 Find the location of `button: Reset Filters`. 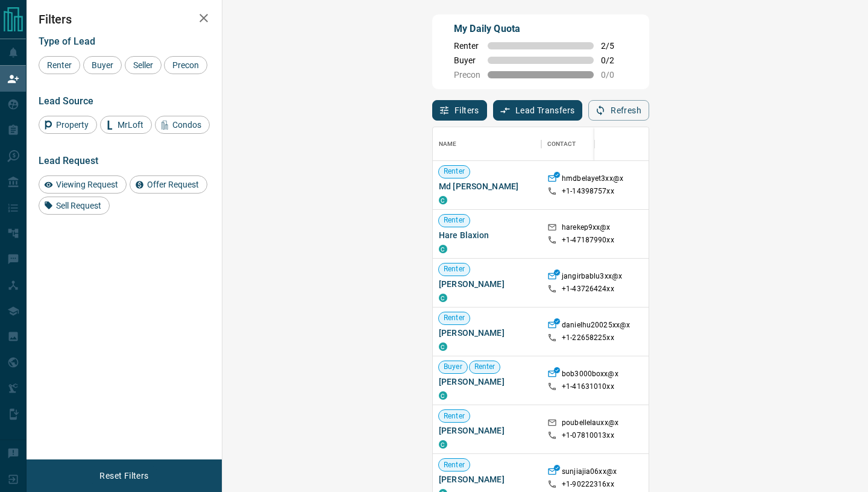

button: Reset Filters is located at coordinates (123, 475).